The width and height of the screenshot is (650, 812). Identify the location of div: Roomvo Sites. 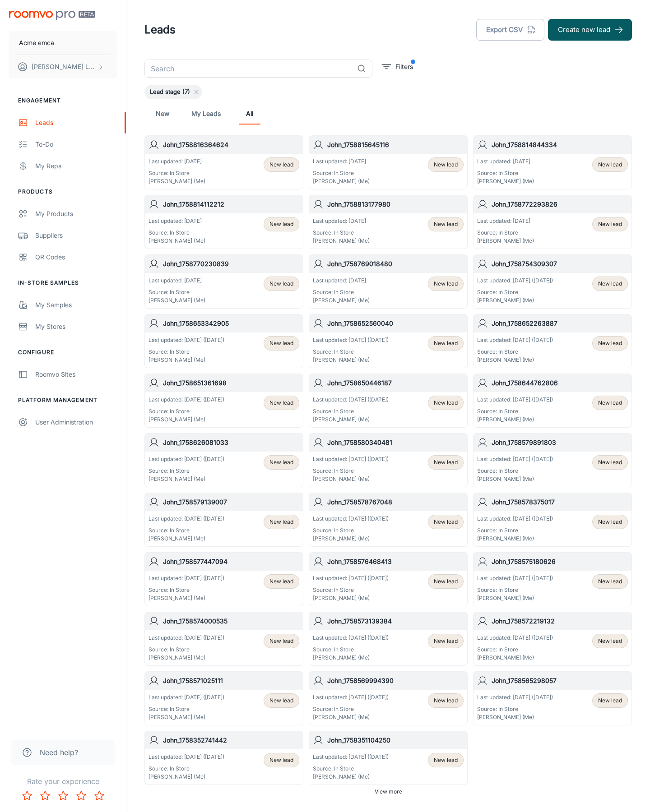
(76, 375).